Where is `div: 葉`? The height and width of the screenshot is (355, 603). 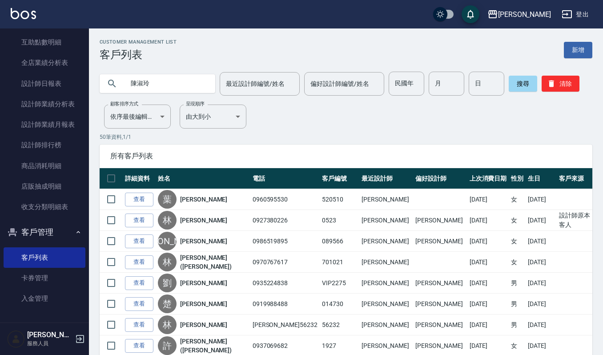
div: 葉 is located at coordinates (167, 199).